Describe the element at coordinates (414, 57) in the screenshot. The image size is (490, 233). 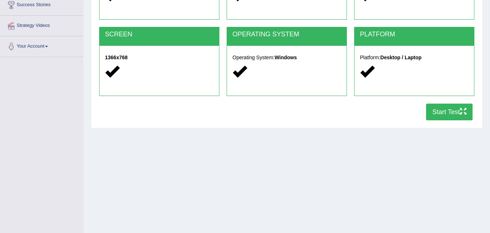
I see `h5: Platform:` at that location.